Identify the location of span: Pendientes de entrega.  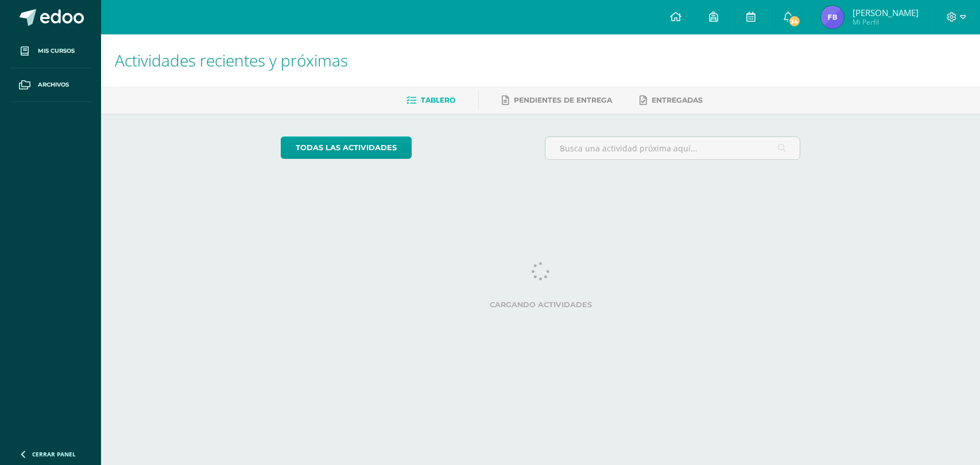
(562, 99).